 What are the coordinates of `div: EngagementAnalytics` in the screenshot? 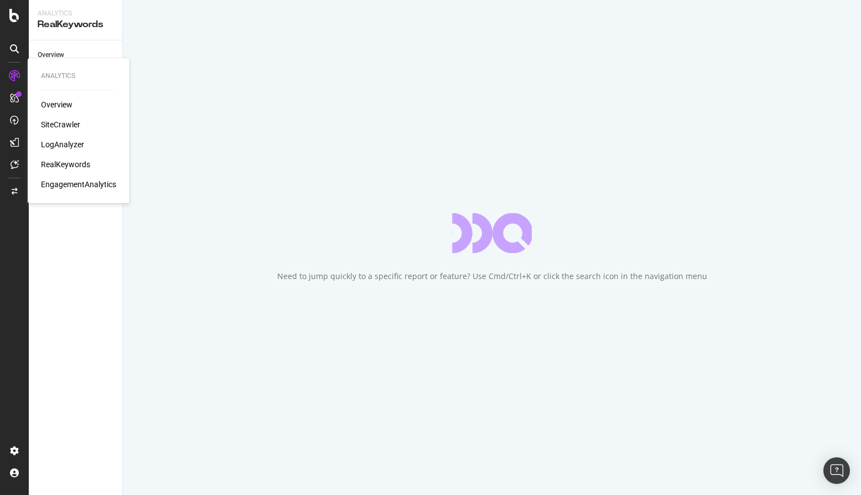 It's located at (79, 184).